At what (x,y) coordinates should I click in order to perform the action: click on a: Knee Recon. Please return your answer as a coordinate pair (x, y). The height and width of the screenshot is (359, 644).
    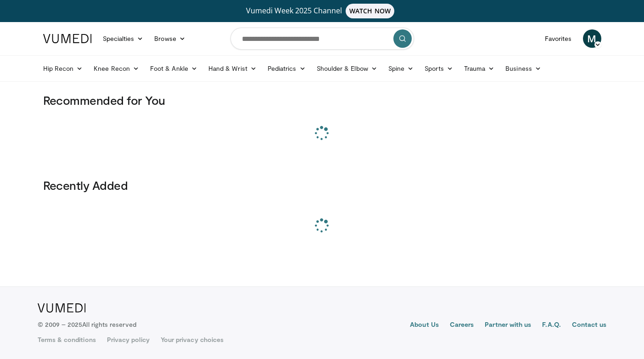
    Looking at the image, I should click on (116, 69).